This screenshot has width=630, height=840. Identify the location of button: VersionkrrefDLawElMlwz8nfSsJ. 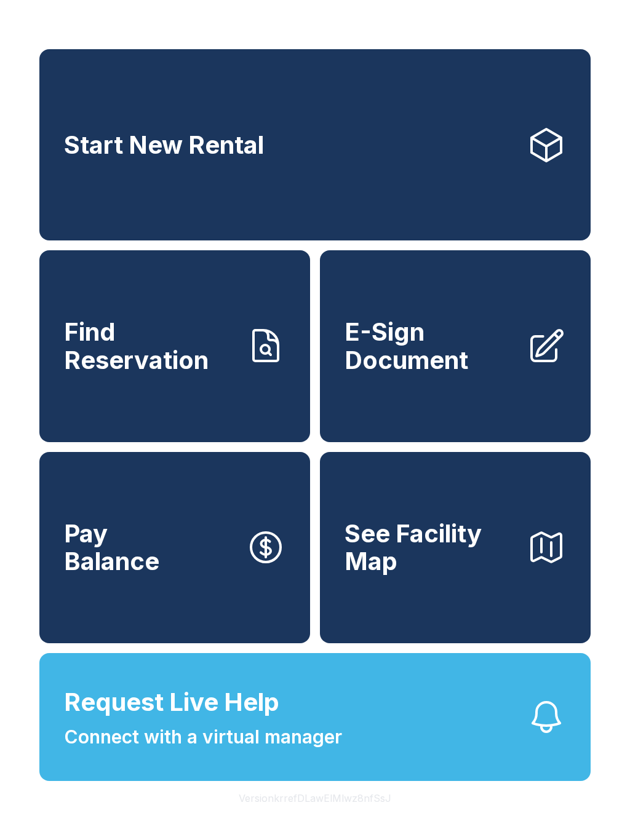
(315, 798).